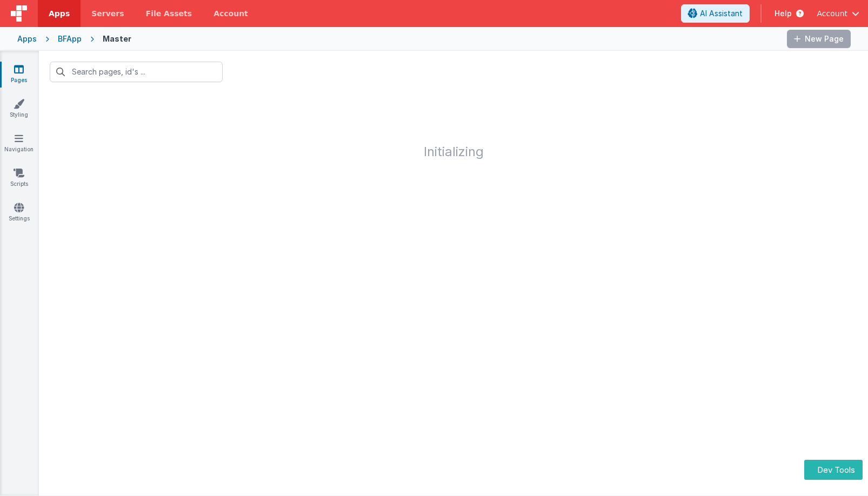 The width and height of the screenshot is (868, 496). What do you see at coordinates (108, 14) in the screenshot?
I see `span: Servers` at bounding box center [108, 14].